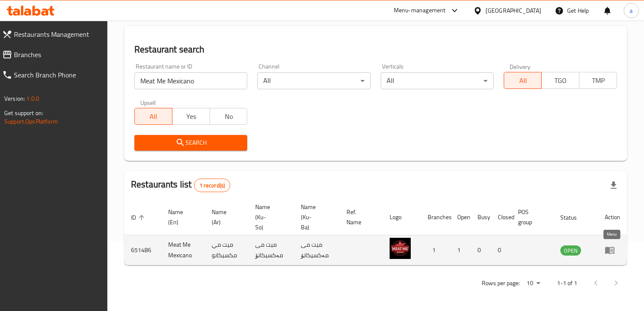 The height and width of the screenshot is (311, 644). What do you see at coordinates (573, 217) in the screenshot?
I see `span: Status` at bounding box center [573, 217].